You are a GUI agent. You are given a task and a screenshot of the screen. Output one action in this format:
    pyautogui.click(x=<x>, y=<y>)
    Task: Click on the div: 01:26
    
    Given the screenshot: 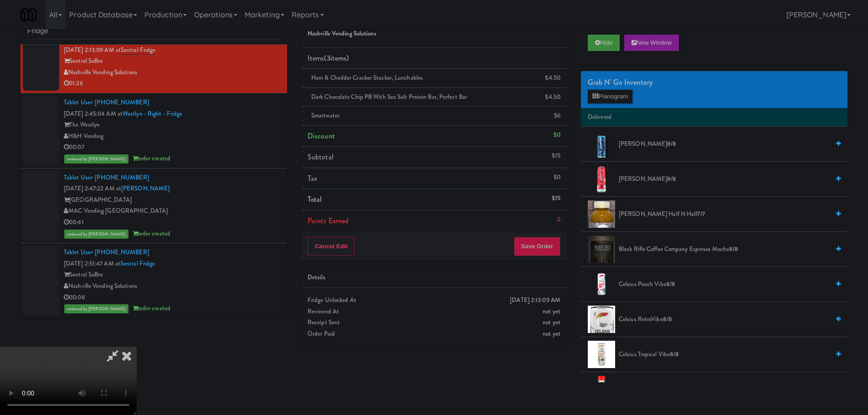 What is the action you would take?
    pyautogui.click(x=172, y=84)
    